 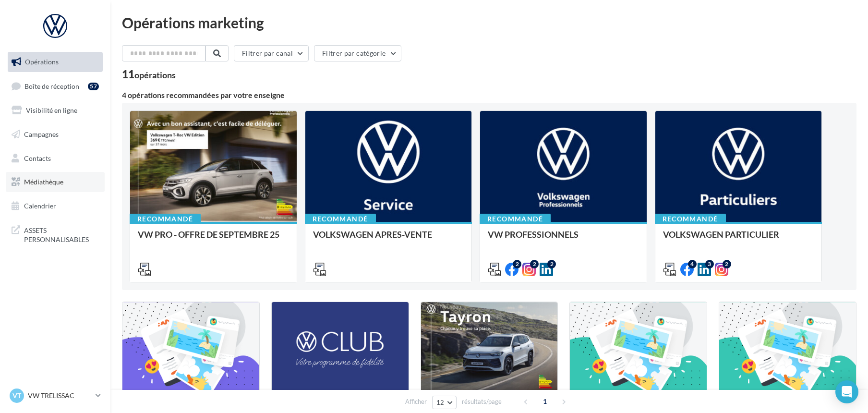 What do you see at coordinates (155, 75) in the screenshot?
I see `div: opérations` at bounding box center [155, 75].